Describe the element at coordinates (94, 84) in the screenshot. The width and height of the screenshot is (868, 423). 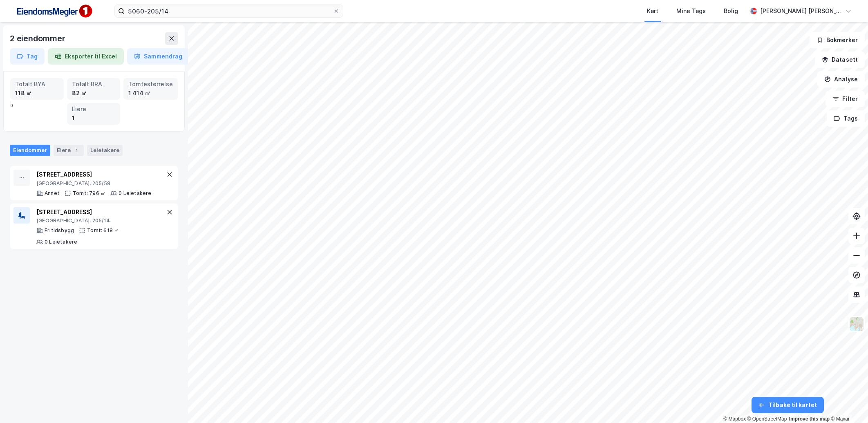
I see `div: Totalt BRA` at that location.